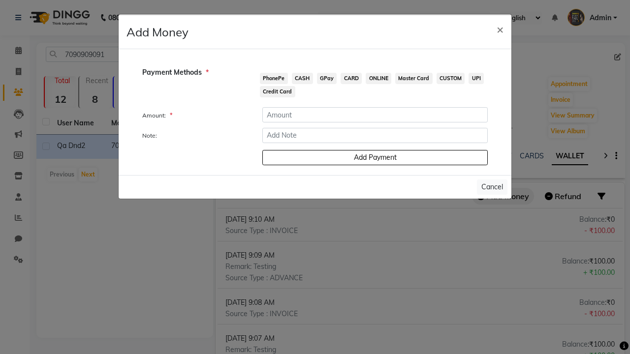 This screenshot has height=354, width=630. What do you see at coordinates (414, 78) in the screenshot?
I see `span: Master Card` at bounding box center [414, 78].